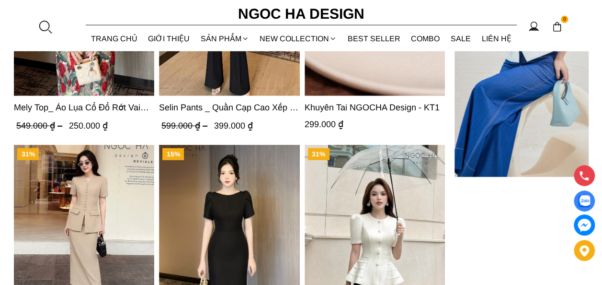 Image resolution: width=602 pixels, height=285 pixels. What do you see at coordinates (84, 107) in the screenshot?
I see `a: Link to Mely Top_ Áo Lụa Cổ Đổ Rớt Vai A003` at bounding box center [84, 107].